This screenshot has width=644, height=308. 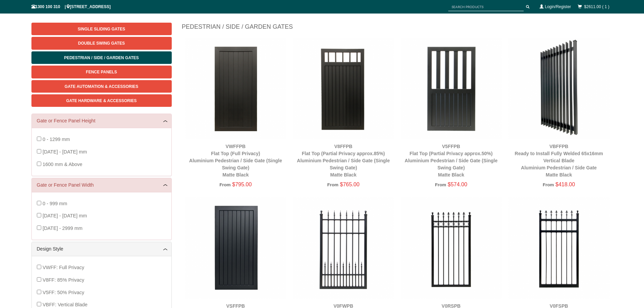 What do you see at coordinates (349, 184) in the screenshot?
I see `span: $765.00` at bounding box center [349, 184].